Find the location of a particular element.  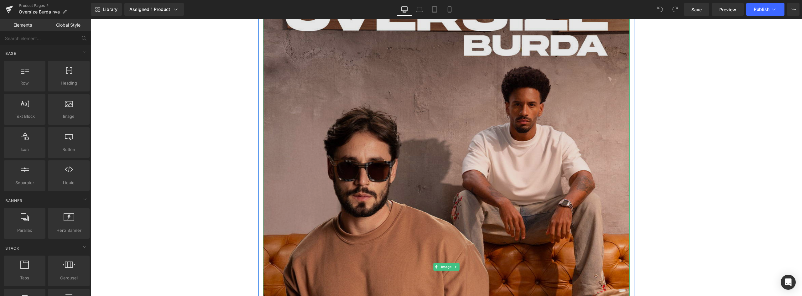

a: Product Pages is located at coordinates (55, 6).